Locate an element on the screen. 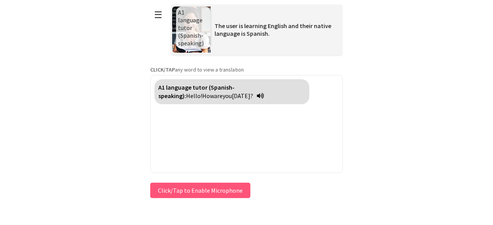 The width and height of the screenshot is (493, 225). span: The user is learning English and their native language is Spanish. is located at coordinates (273, 30).